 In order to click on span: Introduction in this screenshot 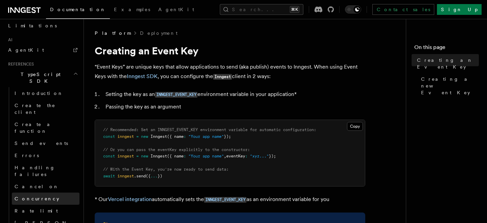, I will do `click(39, 93)`.